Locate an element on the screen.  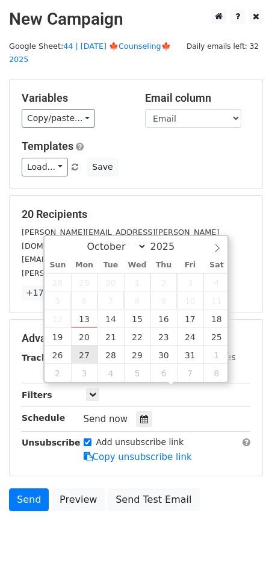
span: October 22, 2025 is located at coordinates (137, 336).